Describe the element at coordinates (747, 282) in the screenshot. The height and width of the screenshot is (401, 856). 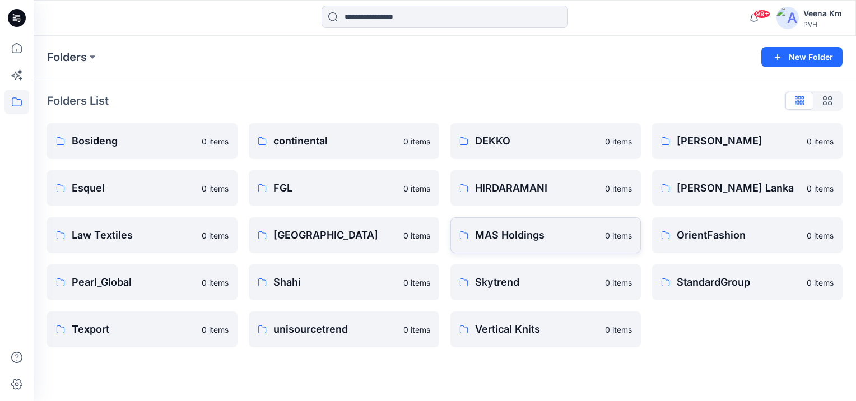
I see `a: StandardGroup0 items` at that location.